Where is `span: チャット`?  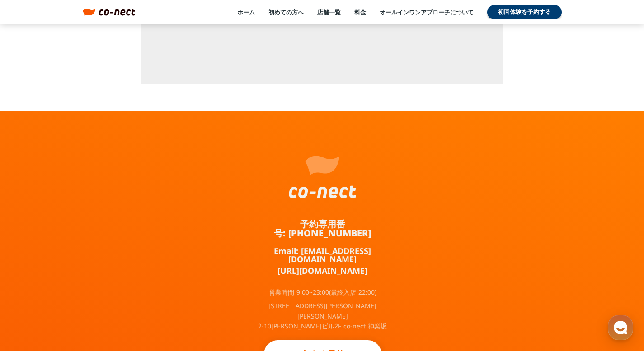 span: チャット is located at coordinates (88, 294).